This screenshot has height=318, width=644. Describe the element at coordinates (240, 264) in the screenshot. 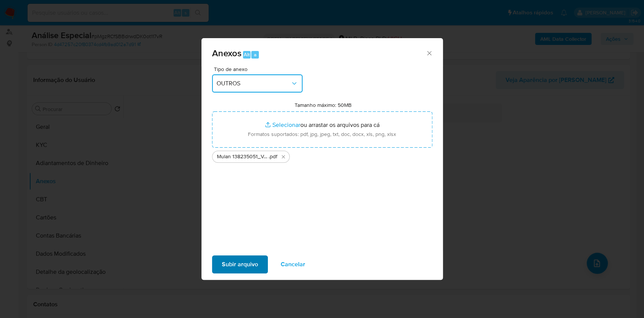

I see `button: Subir arquivo` at that location.